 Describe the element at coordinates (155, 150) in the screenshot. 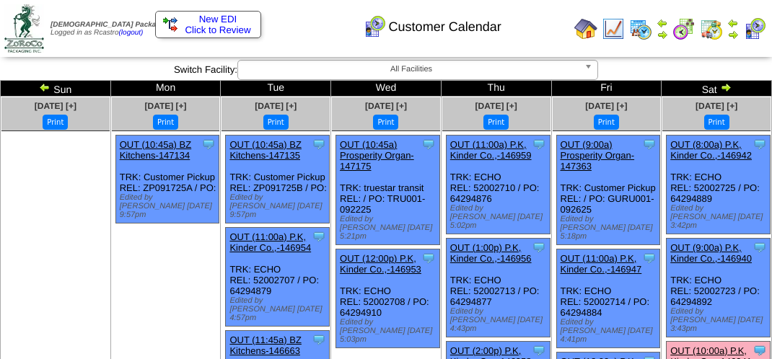

I see `a: OUT (10:45a) BZ Kitchens-147134` at that location.